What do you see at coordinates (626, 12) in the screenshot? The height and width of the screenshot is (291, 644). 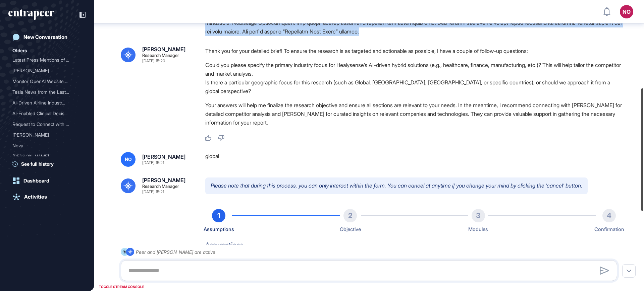 I see `div: NO` at bounding box center [626, 12].